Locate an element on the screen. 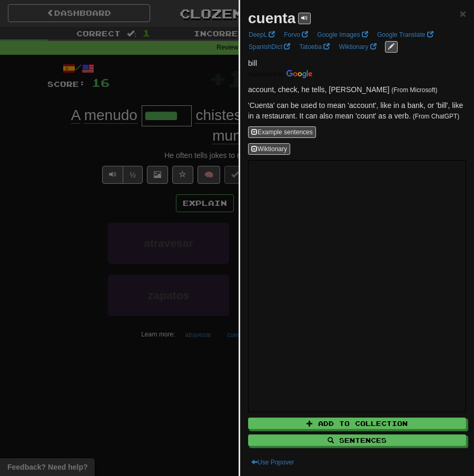 This screenshot has height=476, width=474. small: (From ChatGPT) is located at coordinates (436, 116).